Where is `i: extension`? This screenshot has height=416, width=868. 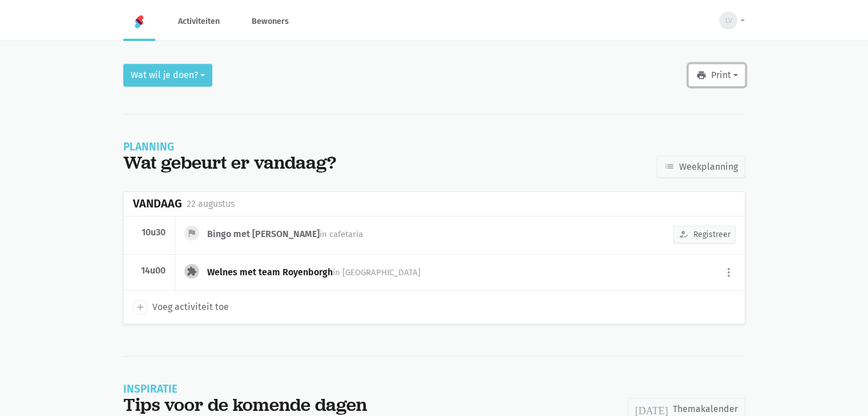 i: extension is located at coordinates (192, 271).